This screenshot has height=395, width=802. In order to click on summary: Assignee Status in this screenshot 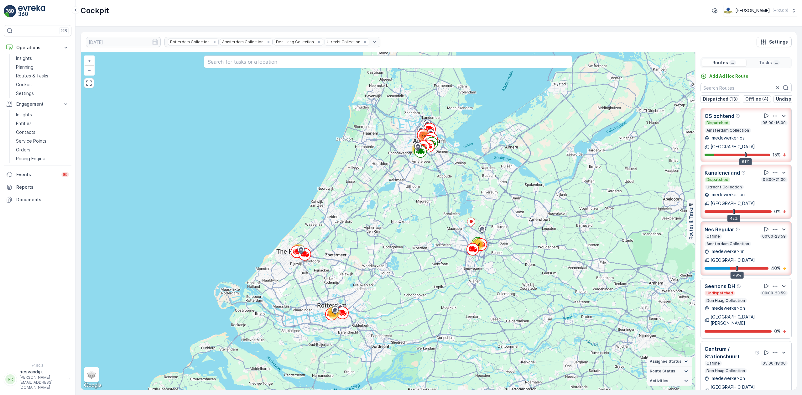, I will do `click(669, 361)`.